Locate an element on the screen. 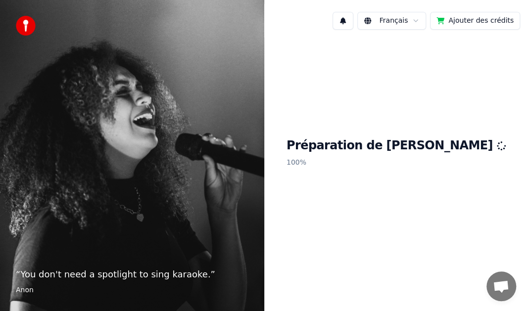 This screenshot has width=528, height=311. p: 100 % is located at coordinates (396, 163).